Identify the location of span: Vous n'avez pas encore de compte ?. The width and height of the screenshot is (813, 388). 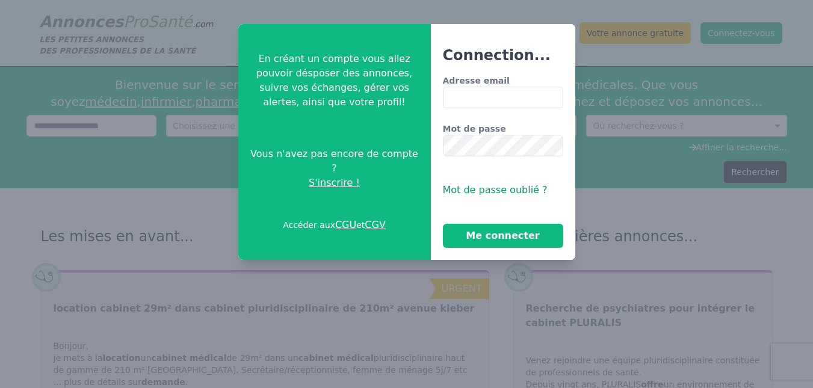
(335, 161).